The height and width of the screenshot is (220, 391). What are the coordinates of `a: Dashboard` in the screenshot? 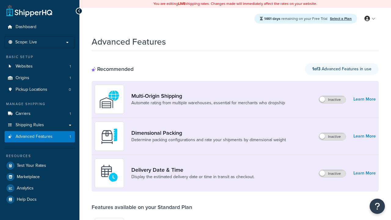 It's located at (40, 27).